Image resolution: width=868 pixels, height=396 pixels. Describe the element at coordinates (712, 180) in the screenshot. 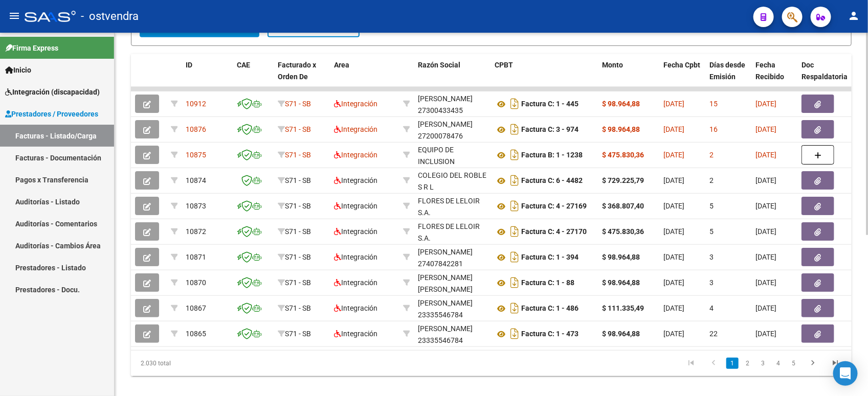

I see `span: 2` at that location.